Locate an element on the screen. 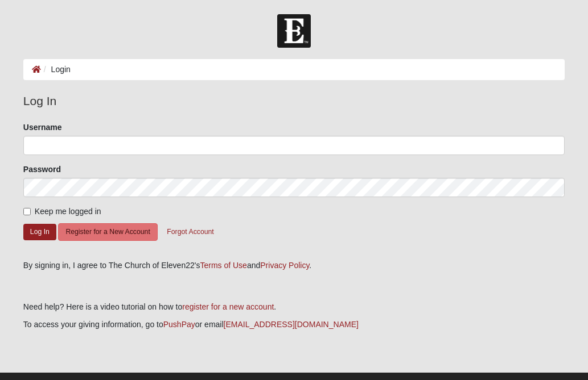 This screenshot has width=588, height=380. label: Username is located at coordinates (43, 127).